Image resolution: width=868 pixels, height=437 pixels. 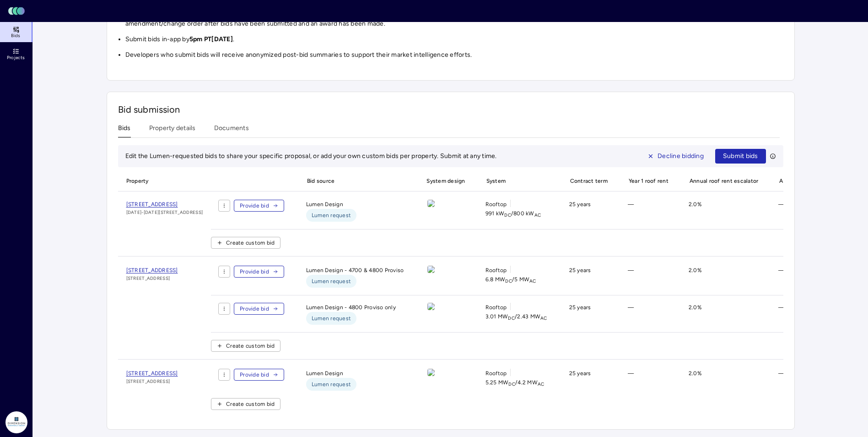 What do you see at coordinates (680, 156) in the screenshot?
I see `span: Decline bidding` at bounding box center [680, 156].